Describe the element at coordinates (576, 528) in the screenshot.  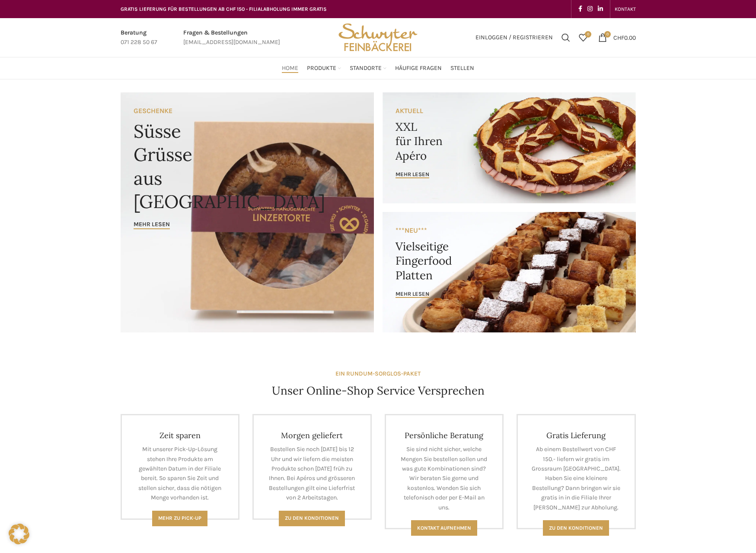
I see `span: Zu den konditionen` at that location.